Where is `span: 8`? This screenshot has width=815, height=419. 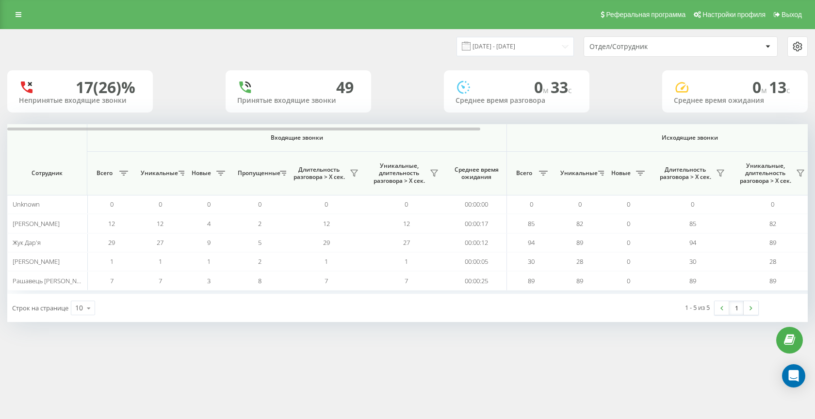
span: 8 is located at coordinates (260, 281).